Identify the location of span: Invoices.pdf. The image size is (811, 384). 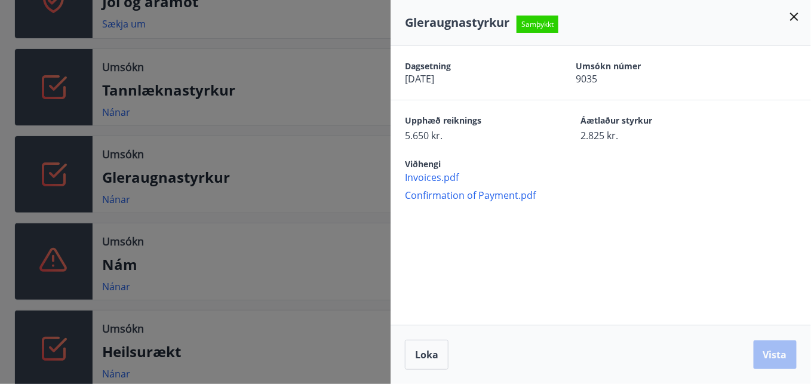
(608, 177).